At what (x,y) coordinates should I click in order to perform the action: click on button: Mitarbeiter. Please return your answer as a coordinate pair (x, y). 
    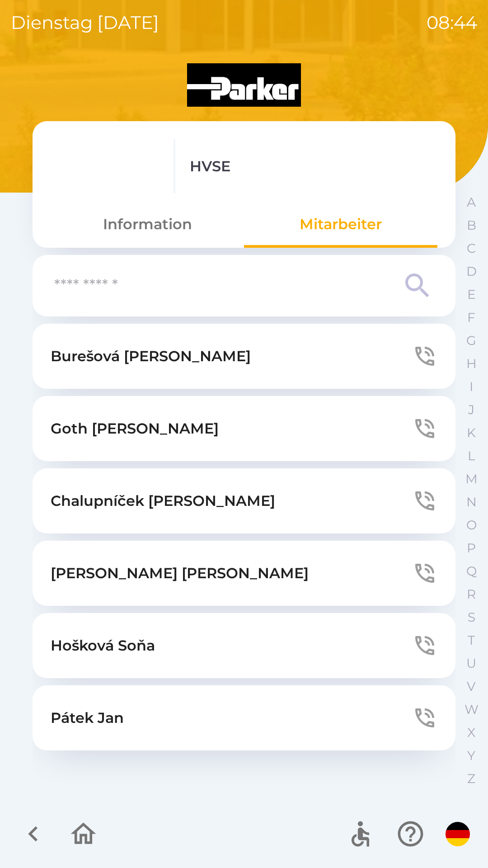
    Looking at the image, I should click on (341, 224).